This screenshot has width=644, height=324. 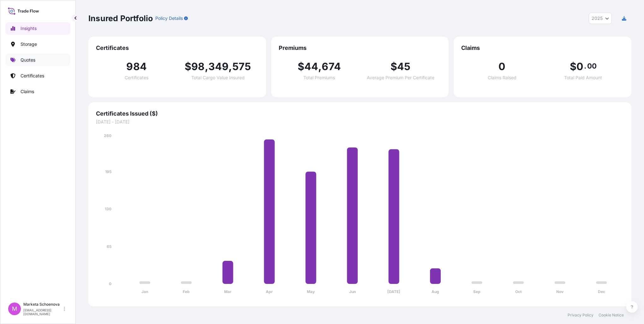 What do you see at coordinates (120, 18) in the screenshot?
I see `p: Insured Portfolio` at bounding box center [120, 18].